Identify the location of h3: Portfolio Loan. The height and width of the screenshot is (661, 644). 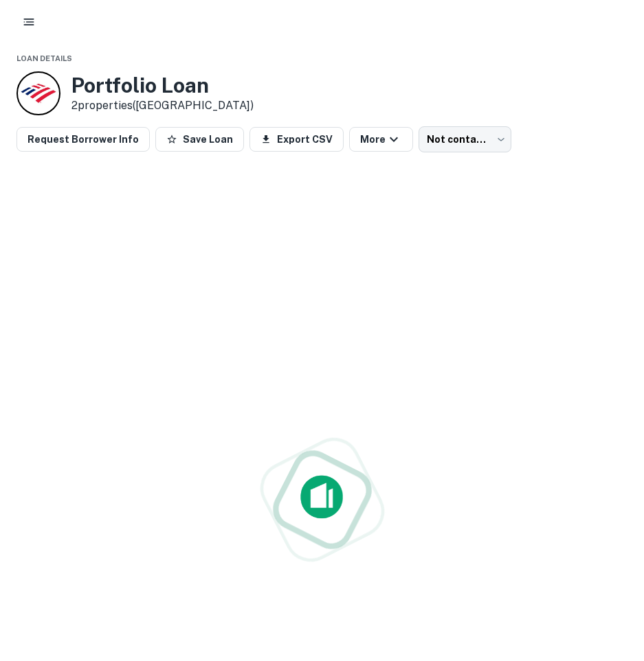
(162, 85).